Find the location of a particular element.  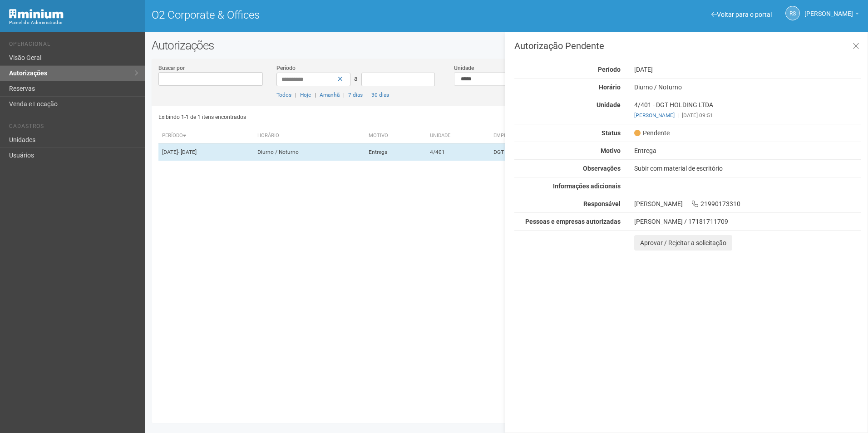

a: Todos is located at coordinates (283, 95).